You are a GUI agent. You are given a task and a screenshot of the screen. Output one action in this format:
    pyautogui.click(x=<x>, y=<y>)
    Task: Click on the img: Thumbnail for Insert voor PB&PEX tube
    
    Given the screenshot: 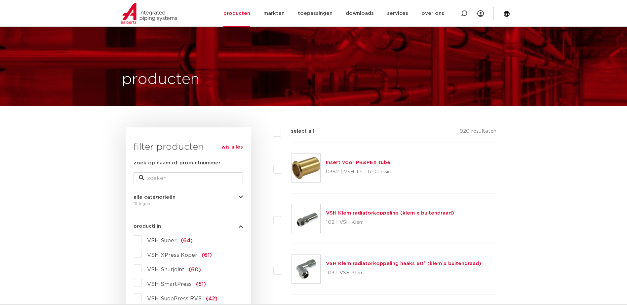 What is the action you would take?
    pyautogui.click(x=306, y=168)
    